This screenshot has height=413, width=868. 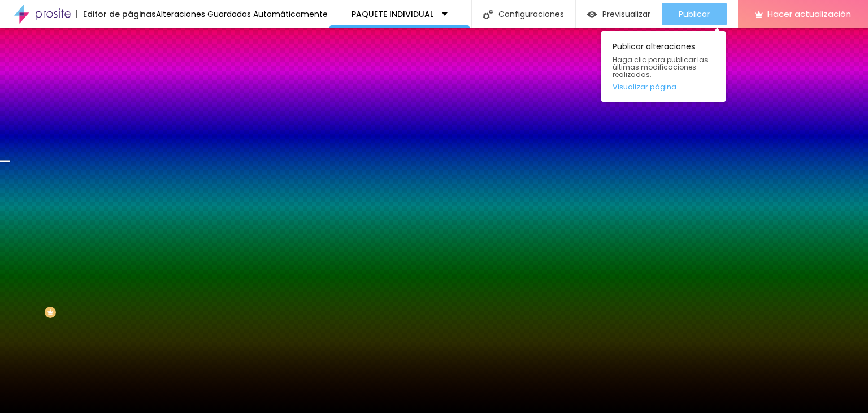 I want to click on font: Publicar, so click(x=694, y=14).